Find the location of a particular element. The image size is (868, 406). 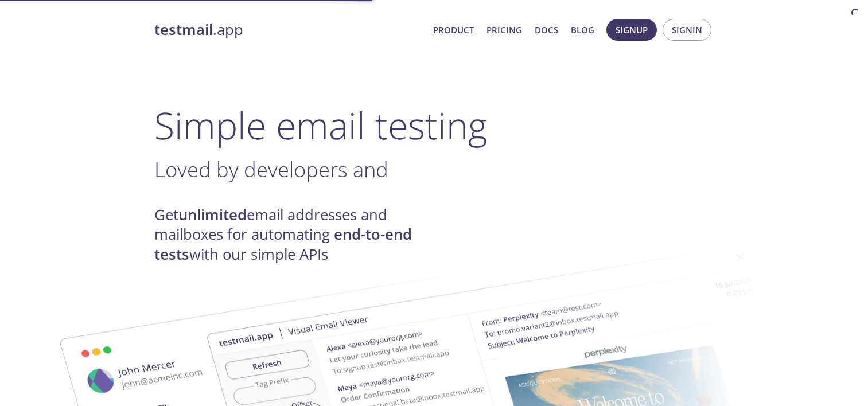

a: Pricing is located at coordinates (505, 30).